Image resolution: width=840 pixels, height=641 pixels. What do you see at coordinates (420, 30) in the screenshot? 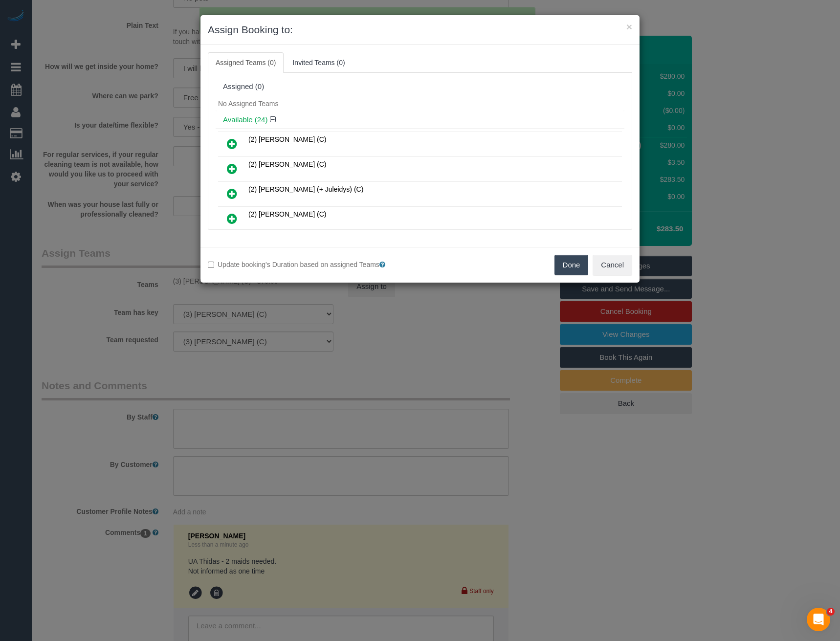
I see `h3: Assign Booking to:` at bounding box center [420, 30].